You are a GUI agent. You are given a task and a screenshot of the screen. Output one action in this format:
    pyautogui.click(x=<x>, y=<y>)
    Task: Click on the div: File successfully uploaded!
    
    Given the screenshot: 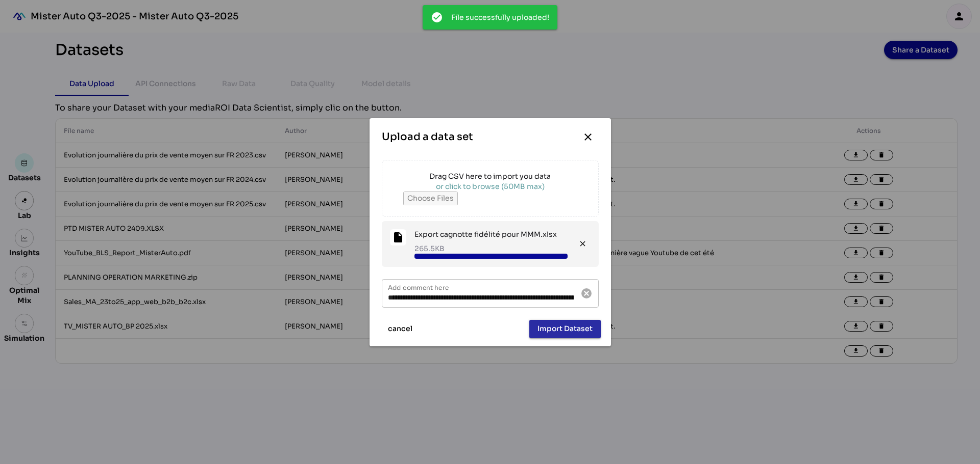 What is the action you would take?
    pyautogui.click(x=500, y=17)
    